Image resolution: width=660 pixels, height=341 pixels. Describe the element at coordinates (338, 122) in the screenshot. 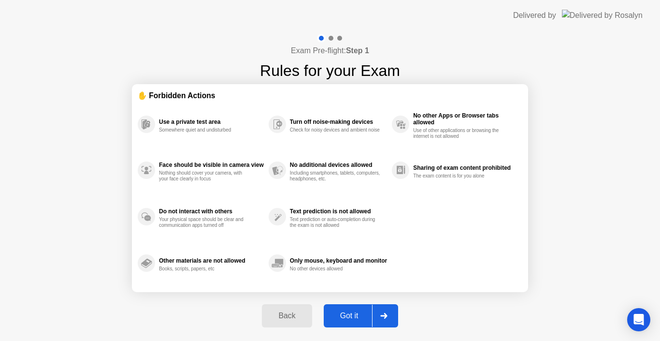

I see `div: Turn off noise-making devices` at that location.